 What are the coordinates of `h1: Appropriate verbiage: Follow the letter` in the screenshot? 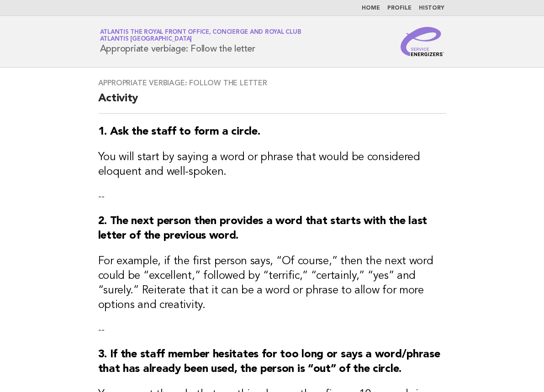 It's located at (201, 41).